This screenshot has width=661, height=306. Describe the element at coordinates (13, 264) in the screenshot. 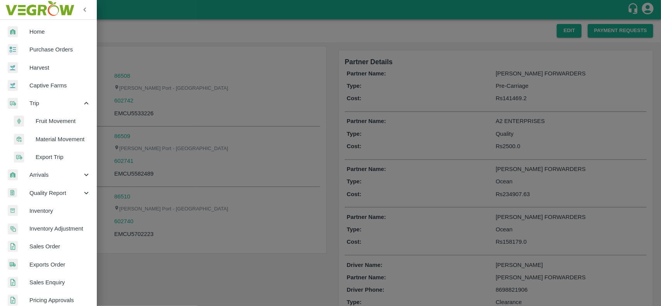

I see `img: shipments` at that location.